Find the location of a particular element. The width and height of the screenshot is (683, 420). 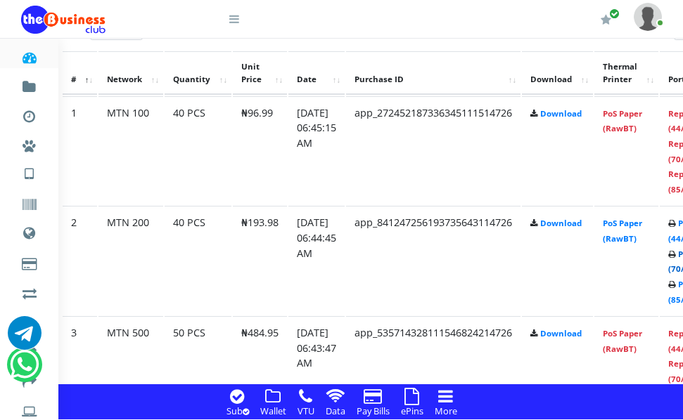

a: International VTU is located at coordinates (112, 187).